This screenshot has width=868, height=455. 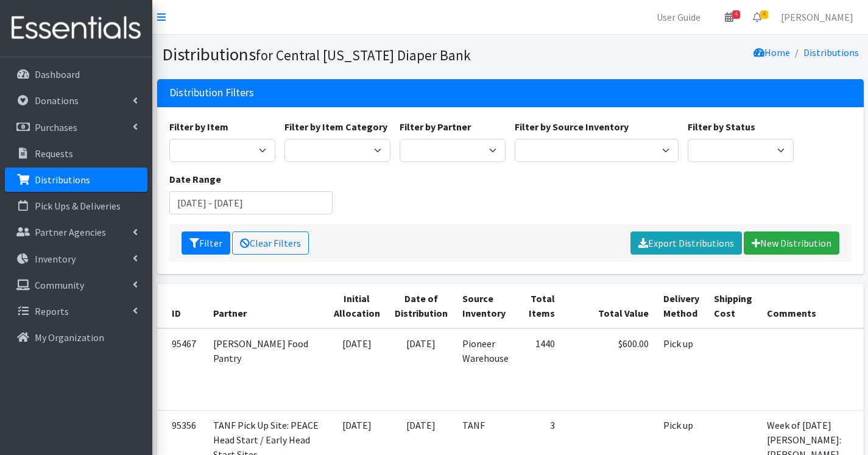 What do you see at coordinates (813, 306) in the screenshot?
I see `th: Comments` at bounding box center [813, 306].